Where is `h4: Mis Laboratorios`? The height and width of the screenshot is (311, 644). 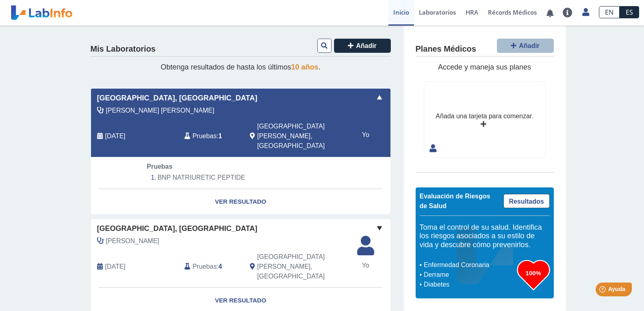
h4: Mis Laboratorios is located at coordinates (123, 49).